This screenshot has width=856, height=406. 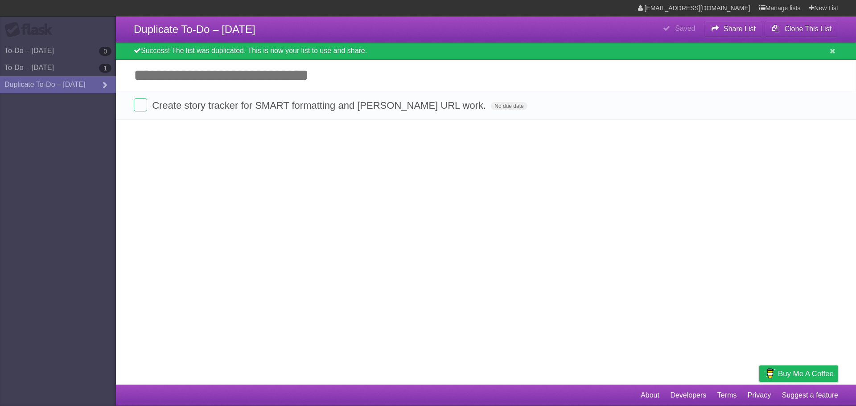 What do you see at coordinates (688, 395) in the screenshot?
I see `a: Developers` at bounding box center [688, 395].